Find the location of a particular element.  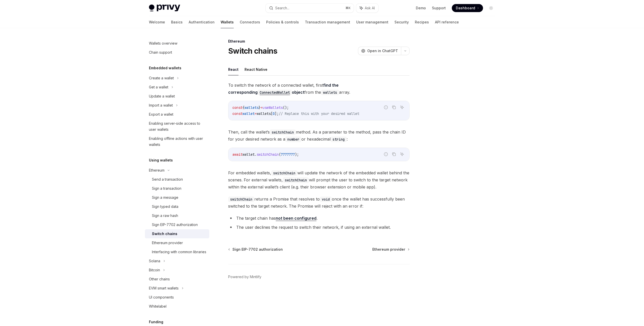

h1: Switch chains is located at coordinates (253, 51).